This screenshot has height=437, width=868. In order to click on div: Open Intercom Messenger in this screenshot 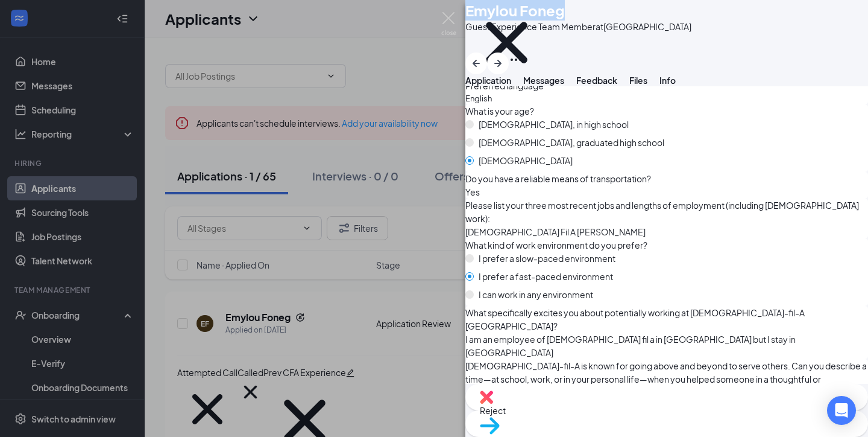, I will do `click(842, 410)`.